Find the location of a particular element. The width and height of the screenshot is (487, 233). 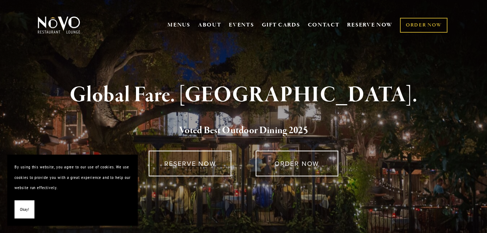

h2: 5 is located at coordinates (243, 130).